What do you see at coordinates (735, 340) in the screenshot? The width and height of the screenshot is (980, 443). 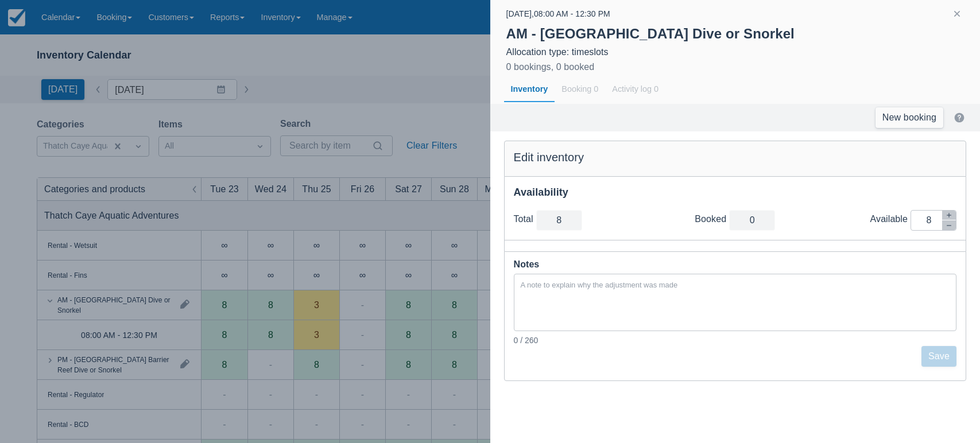 I see `div: 0 / 260` at bounding box center [735, 340].